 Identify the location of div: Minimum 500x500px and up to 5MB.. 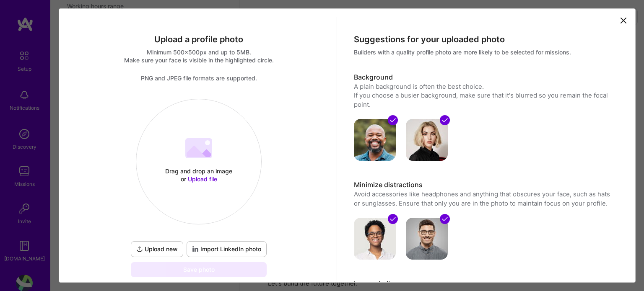
(199, 52).